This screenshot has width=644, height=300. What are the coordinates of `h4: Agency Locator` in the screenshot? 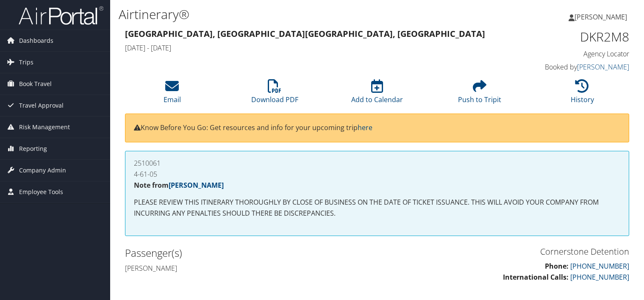 It's located at (570, 54).